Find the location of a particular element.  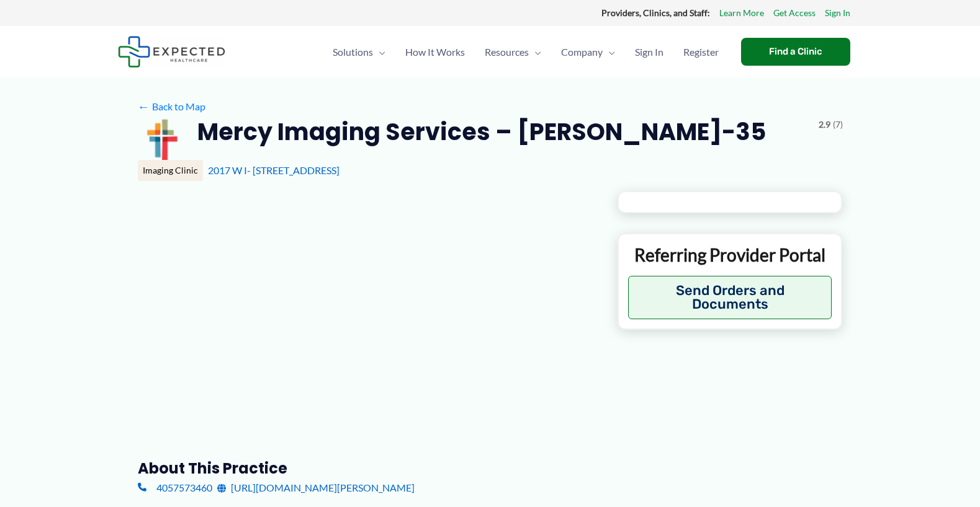

button: Send Orders and Documents is located at coordinates (730, 298).